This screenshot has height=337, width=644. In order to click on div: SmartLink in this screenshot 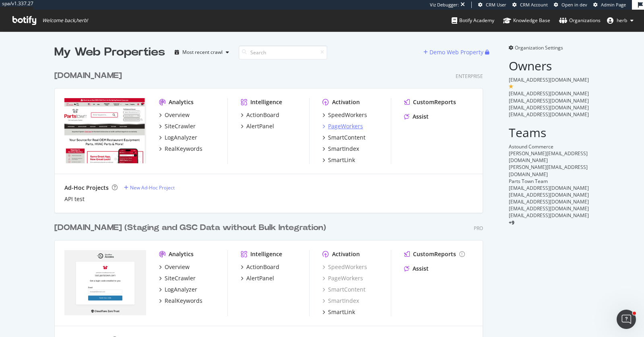, I will do `click(342, 312)`.